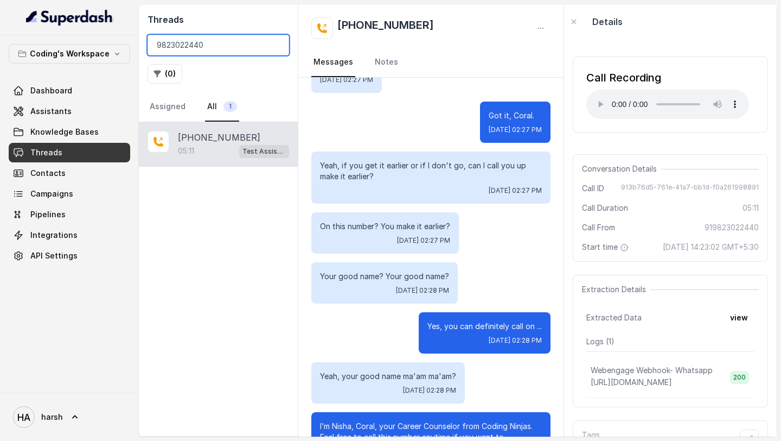 This screenshot has height=441, width=781. What do you see at coordinates (388, 376) in the screenshot?
I see `p: Yeah, your good name ma'am ma'am?` at bounding box center [388, 376].